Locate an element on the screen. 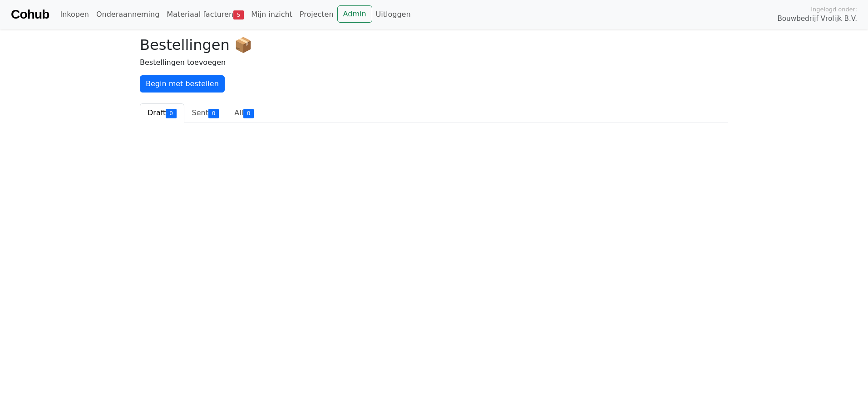 The width and height of the screenshot is (868, 419). a: Uitloggen is located at coordinates (393, 15).